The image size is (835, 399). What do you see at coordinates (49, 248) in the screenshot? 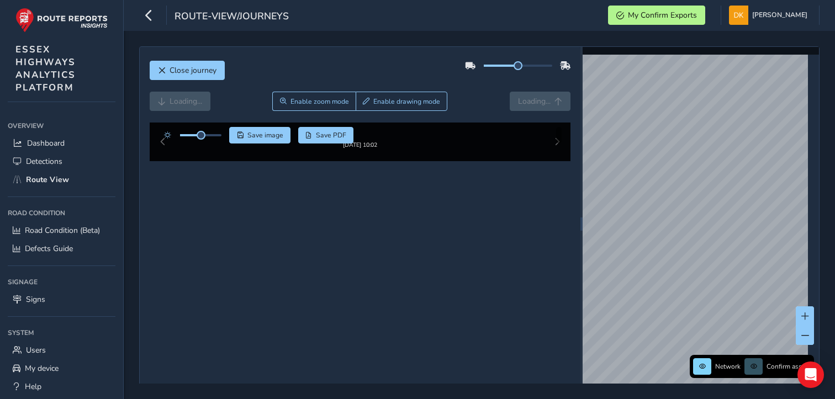
I see `span: Defects Guide` at bounding box center [49, 248].